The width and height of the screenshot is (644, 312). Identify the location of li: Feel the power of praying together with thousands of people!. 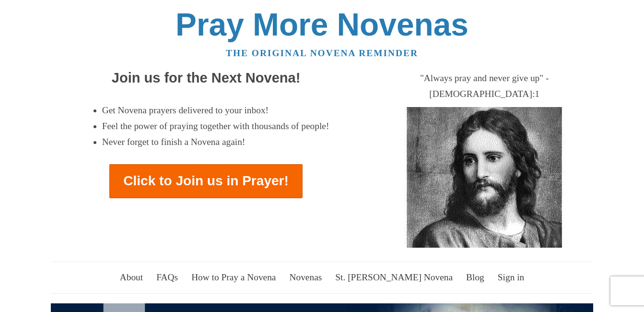
(216, 126).